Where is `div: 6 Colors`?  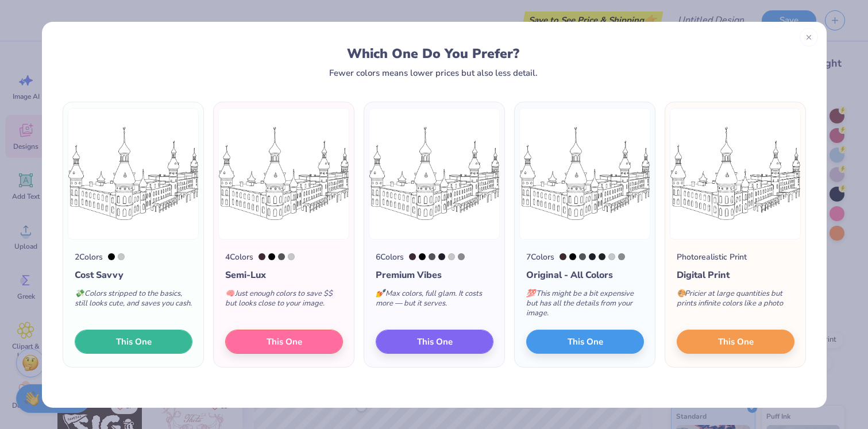 div: 6 Colors is located at coordinates (389, 256).